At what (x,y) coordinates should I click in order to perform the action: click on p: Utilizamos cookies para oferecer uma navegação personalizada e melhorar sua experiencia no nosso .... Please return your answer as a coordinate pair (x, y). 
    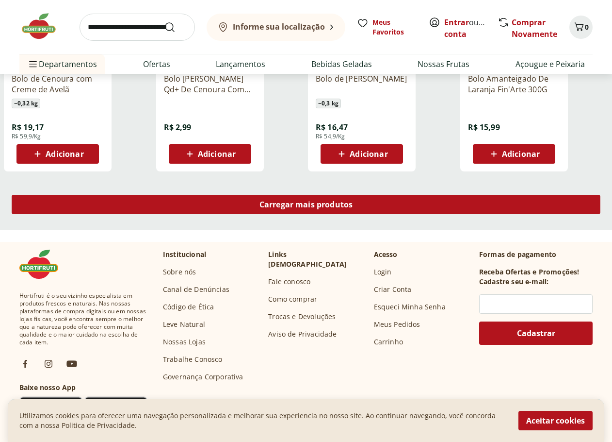
    Looking at the image, I should click on (263, 420).